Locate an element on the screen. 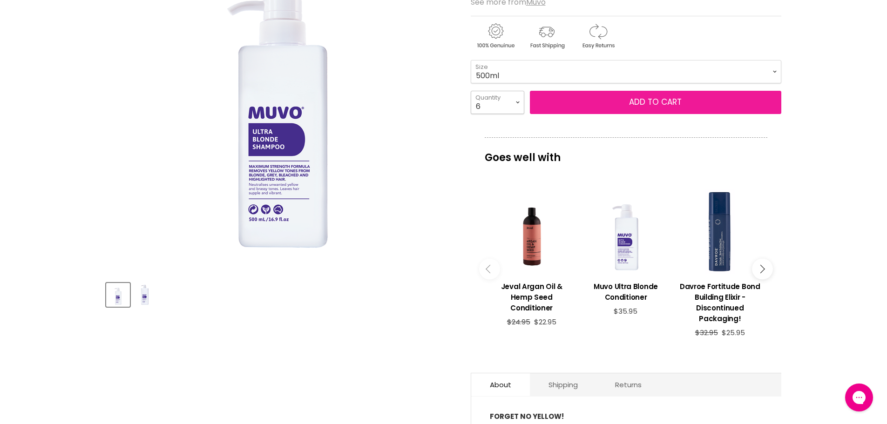 The height and width of the screenshot is (424, 887). a: Shipping is located at coordinates (563, 384).